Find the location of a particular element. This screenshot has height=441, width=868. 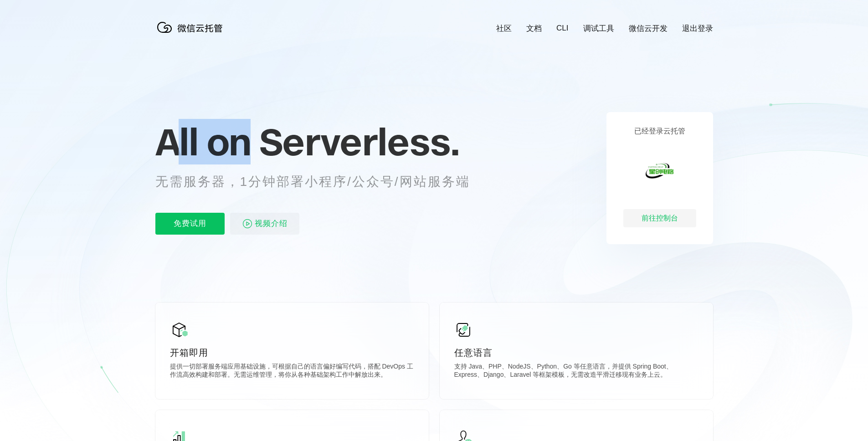

p: 提供一切部署服务端应用基础设施，可根据自己的语言偏好编写代码，搭配 DevOps 工作流高效构建和部署。无需运维管理，将你从各种基础架构工作中解放出来。 is located at coordinates (292, 372).